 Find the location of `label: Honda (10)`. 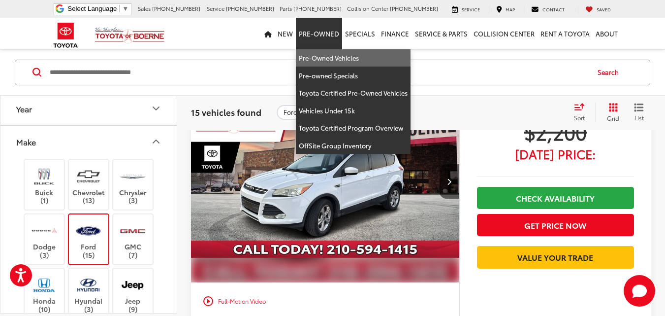

label: Honda (10) is located at coordinates (44, 293).